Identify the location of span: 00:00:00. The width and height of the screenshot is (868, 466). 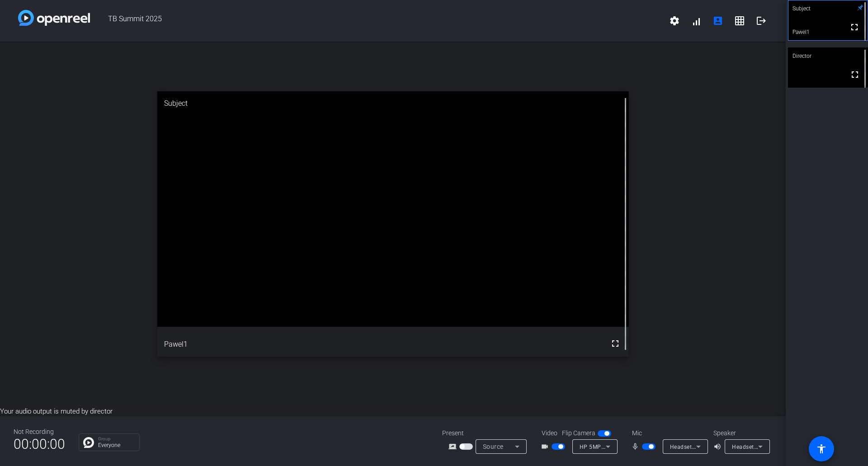
(40, 444).